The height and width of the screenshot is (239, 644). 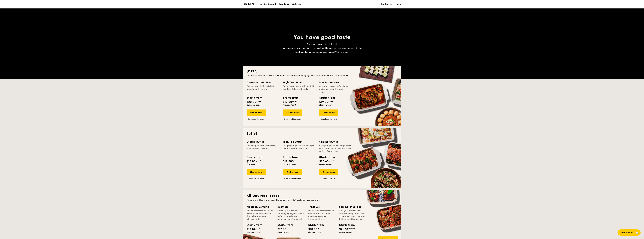 What do you see at coordinates (291, 215) in the screenshot?
I see `div: Carefully-crafted boxes featuring highlights from our buffet, curated for a balanced, satisfying ...` at bounding box center [291, 215].